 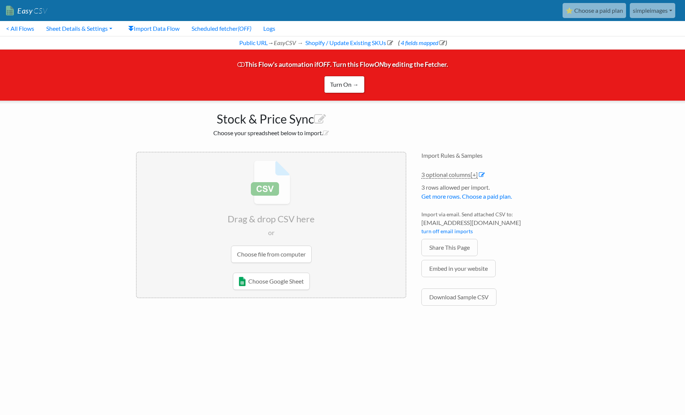 I want to click on i: OFF, so click(x=324, y=64).